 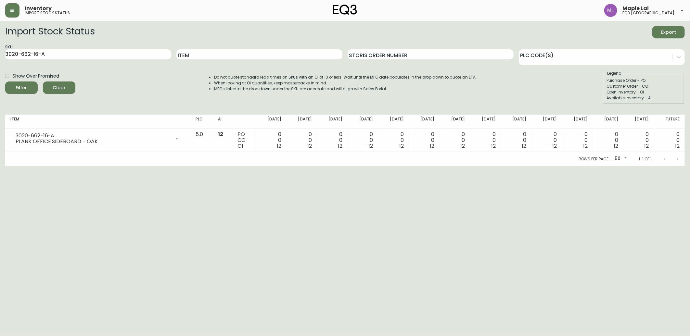 I want to click on div: 3020-662-16-APLANK OFFICE SIDEBOARD - OAK, so click(x=98, y=139).